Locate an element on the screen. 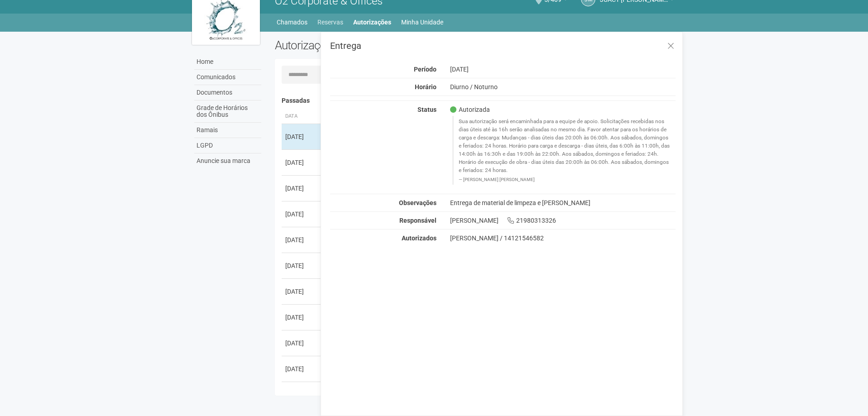 The image size is (868, 416). a: Autorizações is located at coordinates (372, 22).